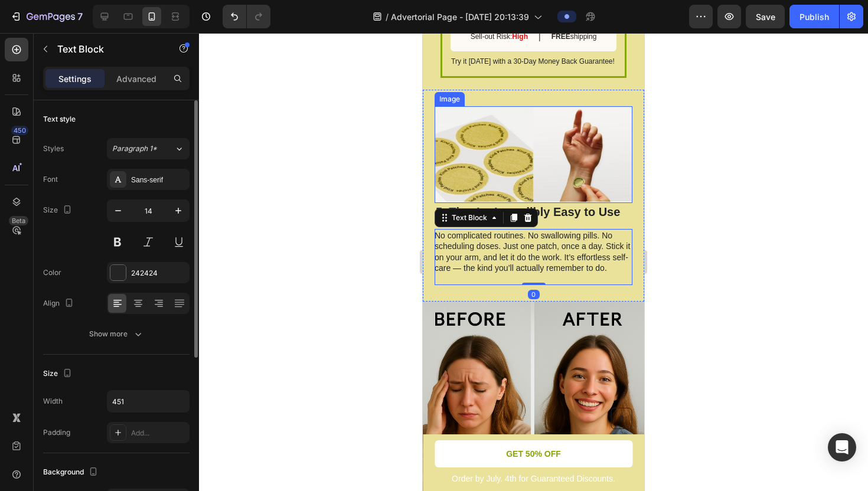 This screenshot has width=868, height=491. I want to click on p: Order by July. 4th for Guaranteed Discounts., so click(110, 446).